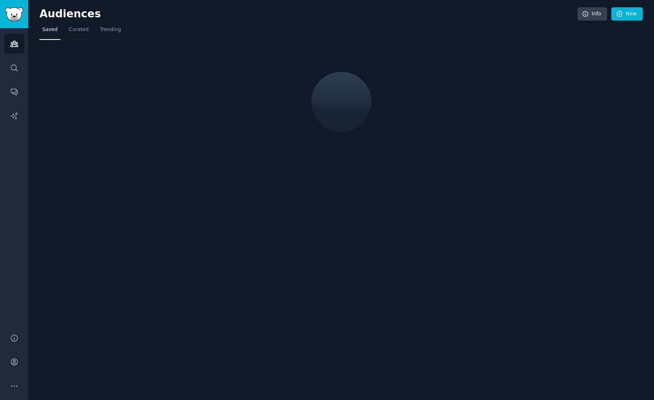 The height and width of the screenshot is (400, 654). Describe the element at coordinates (592, 14) in the screenshot. I see `a: Info` at that location.